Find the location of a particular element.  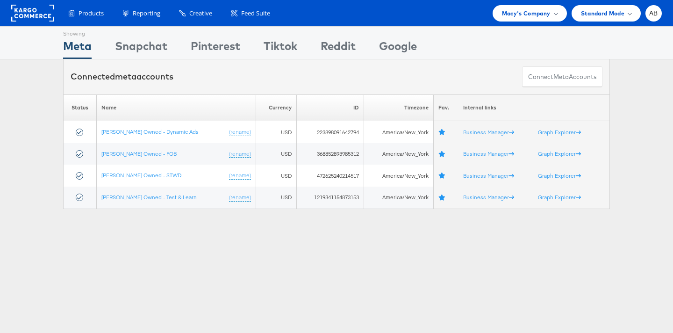

td: 1219341154873153 is located at coordinates (330, 197).